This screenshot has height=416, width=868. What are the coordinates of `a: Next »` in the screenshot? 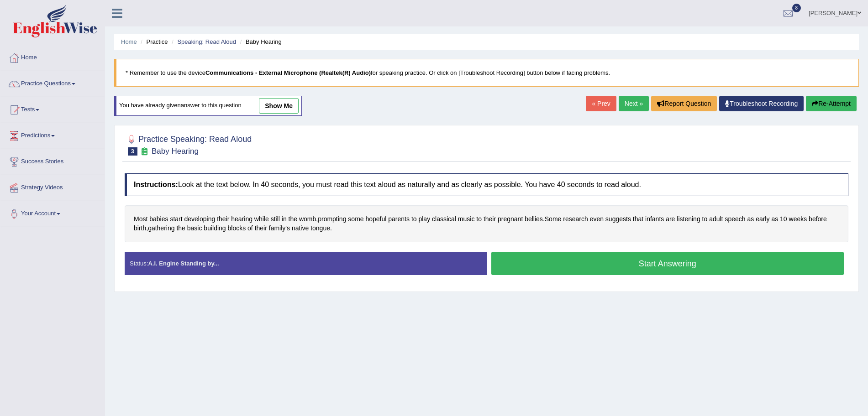 It's located at (633, 104).